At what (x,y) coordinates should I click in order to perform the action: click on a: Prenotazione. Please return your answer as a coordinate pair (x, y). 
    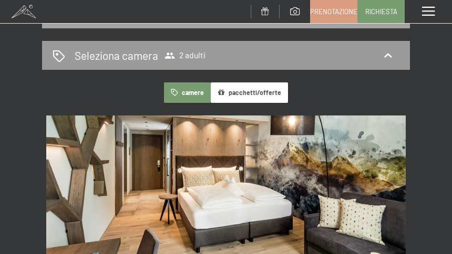
    Looking at the image, I should click on (334, 12).